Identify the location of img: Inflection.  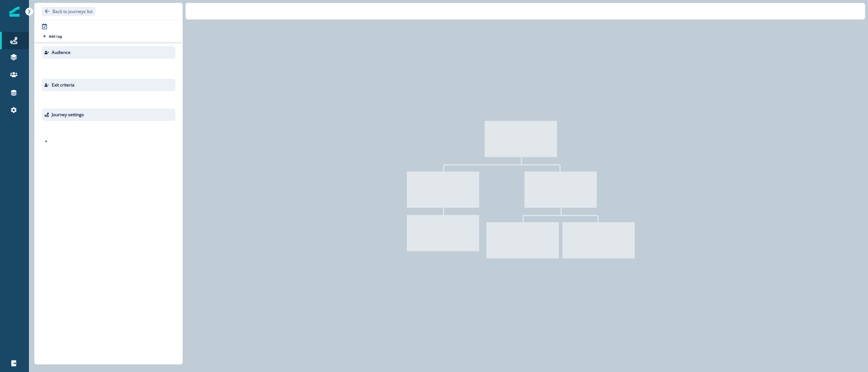
(14, 12).